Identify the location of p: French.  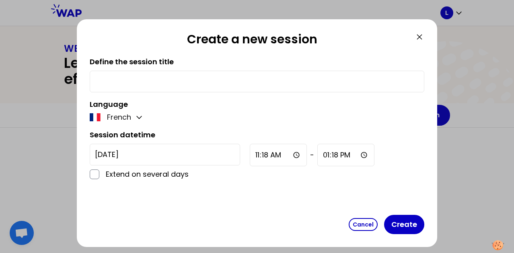
(119, 117).